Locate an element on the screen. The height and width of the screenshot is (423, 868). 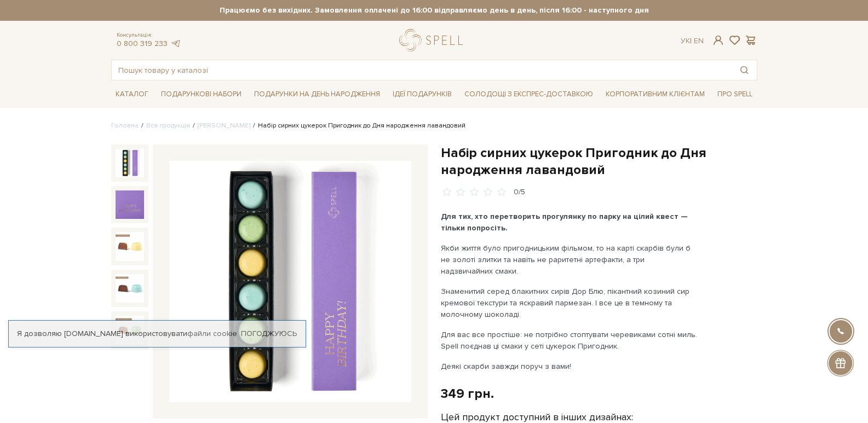
p: Для вас все простіше: не потрібно стоптувати черевиками сотні миль. Spell поєднав ці смаки у сеті... is located at coordinates (569, 340).